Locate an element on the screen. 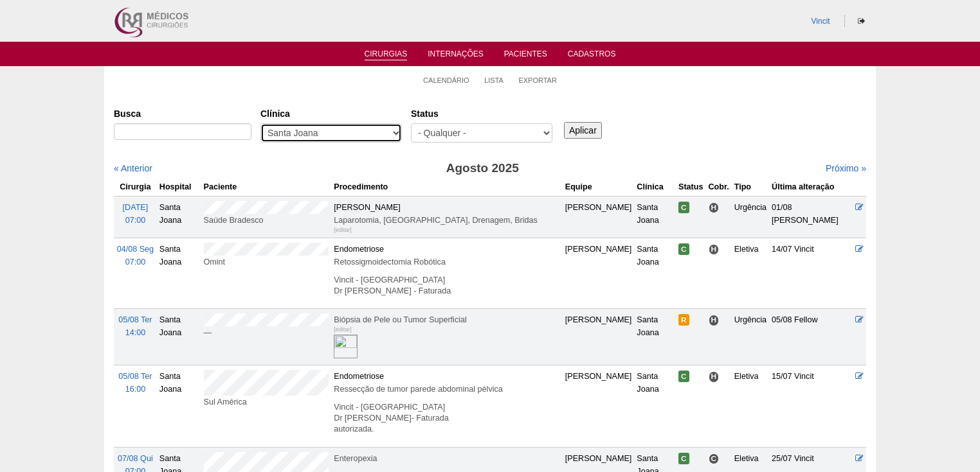 This screenshot has width=980, height=472. td: 15/07 Vincit is located at coordinates (811, 406).